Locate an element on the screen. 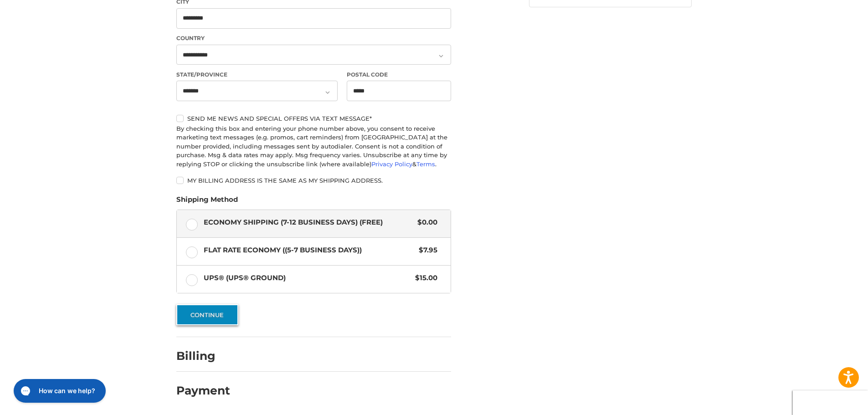  span: $0.00 is located at coordinates (425, 222).